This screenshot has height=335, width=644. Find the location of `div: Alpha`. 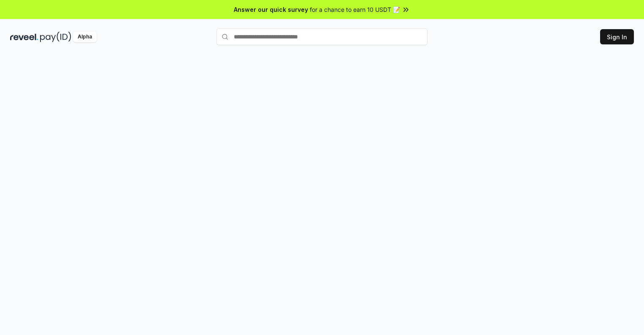

div: Alpha is located at coordinates (85, 37).